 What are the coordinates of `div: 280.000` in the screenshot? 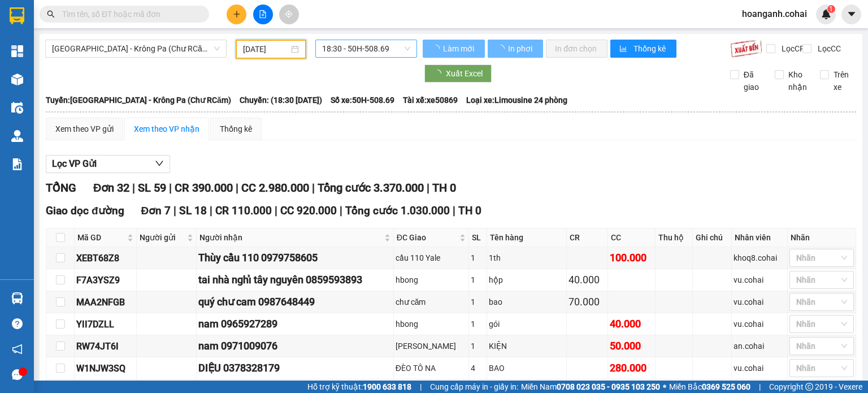 It's located at (632, 368).